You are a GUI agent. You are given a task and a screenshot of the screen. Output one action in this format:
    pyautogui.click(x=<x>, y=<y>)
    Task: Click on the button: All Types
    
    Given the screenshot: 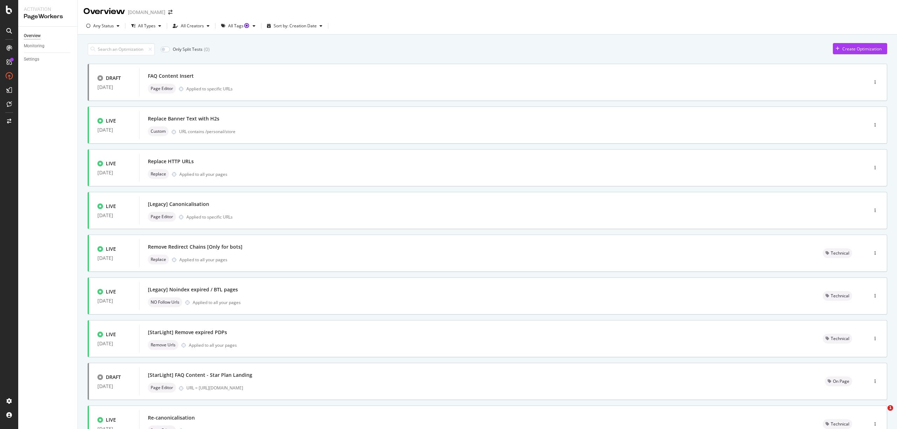 What is the action you would take?
    pyautogui.click(x=146, y=26)
    